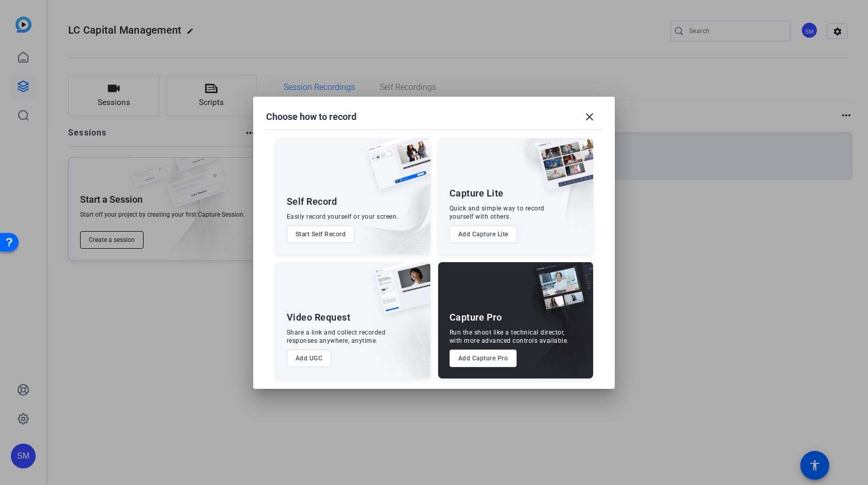 Image resolution: width=868 pixels, height=485 pixels. Describe the element at coordinates (483, 359) in the screenshot. I see `button: Add Capture Pro` at that location.